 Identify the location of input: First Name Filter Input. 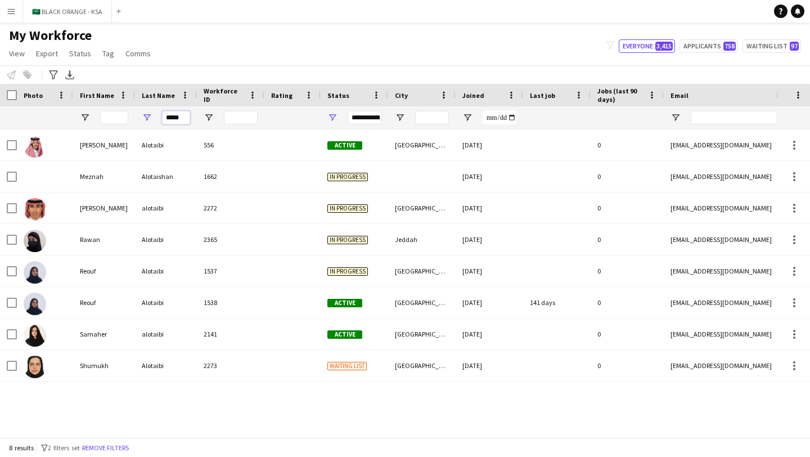
(114, 118).